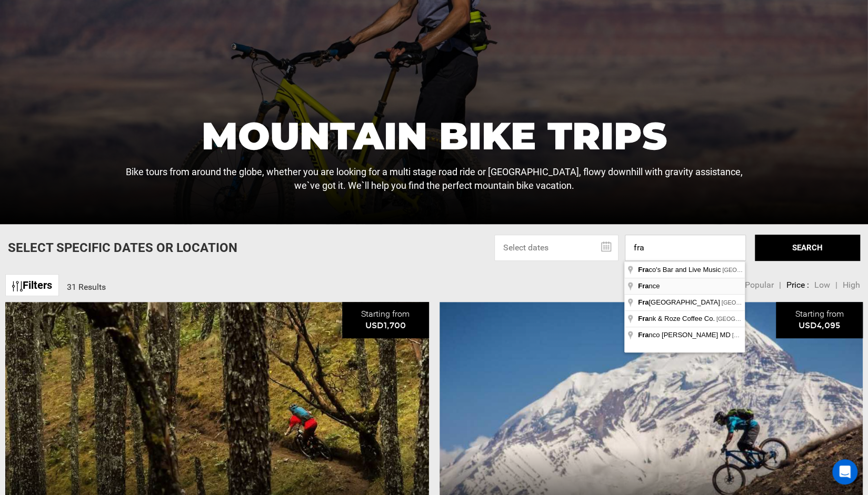 The width and height of the screenshot is (868, 495). What do you see at coordinates (845, 472) in the screenshot?
I see `div: Open Intercom Messenger` at bounding box center [845, 472].